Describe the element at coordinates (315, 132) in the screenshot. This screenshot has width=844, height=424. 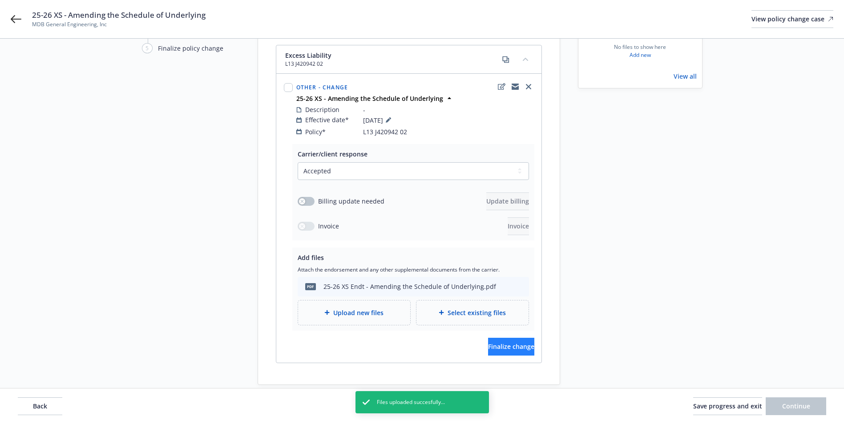
I see `span: Policy*` at that location.